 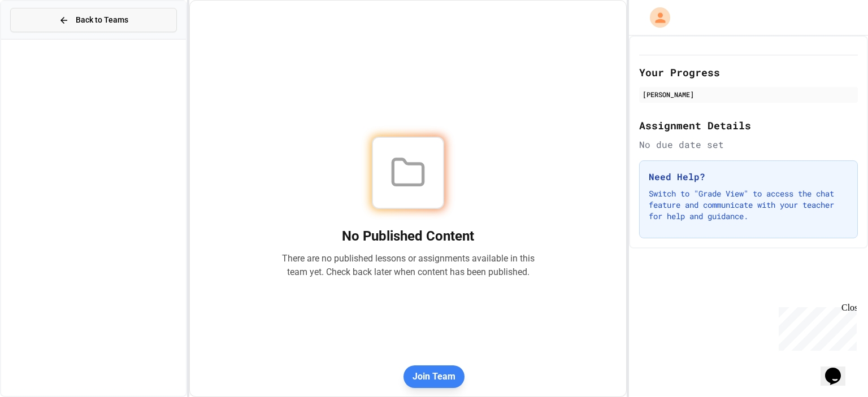 I want to click on div: Chat with us now!Close, so click(x=41, y=38).